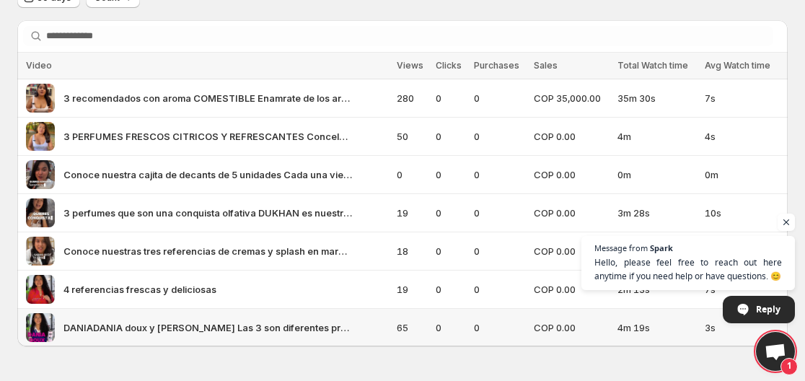  I want to click on span: 3s, so click(742, 328).